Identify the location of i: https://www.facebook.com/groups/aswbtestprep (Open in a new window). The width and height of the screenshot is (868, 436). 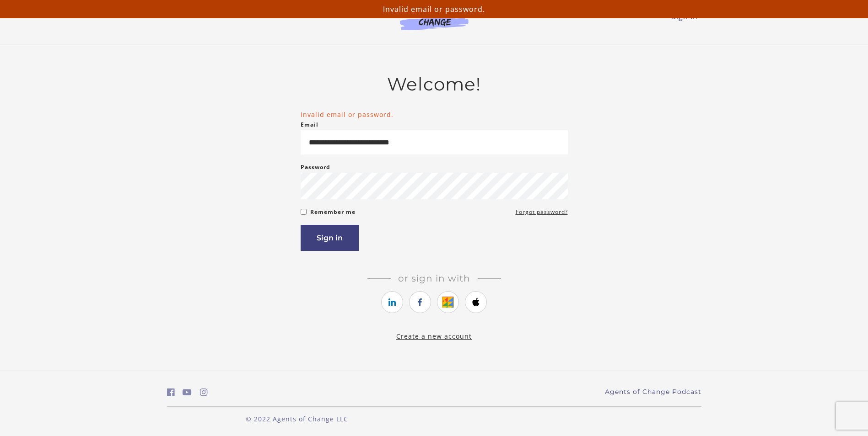
(170, 392).